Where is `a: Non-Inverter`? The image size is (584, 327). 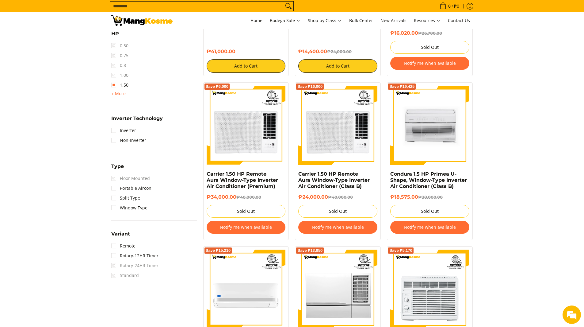
a: Non-Inverter is located at coordinates (129, 140).